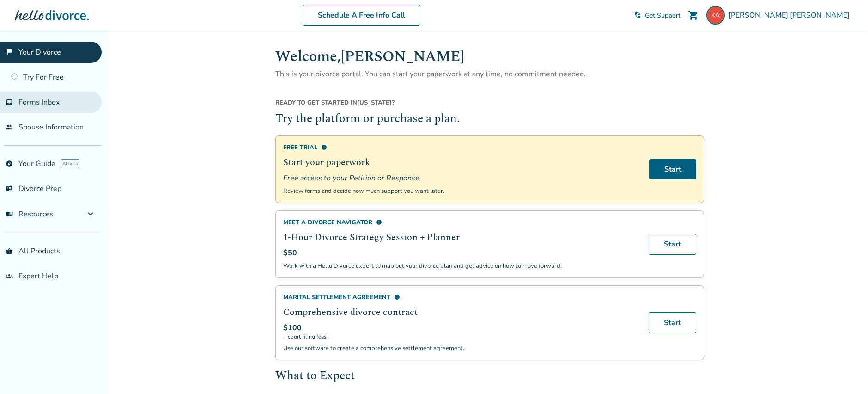 This screenshot has width=868, height=394. What do you see at coordinates (91, 214) in the screenshot?
I see `span: expand_more` at bounding box center [91, 214].